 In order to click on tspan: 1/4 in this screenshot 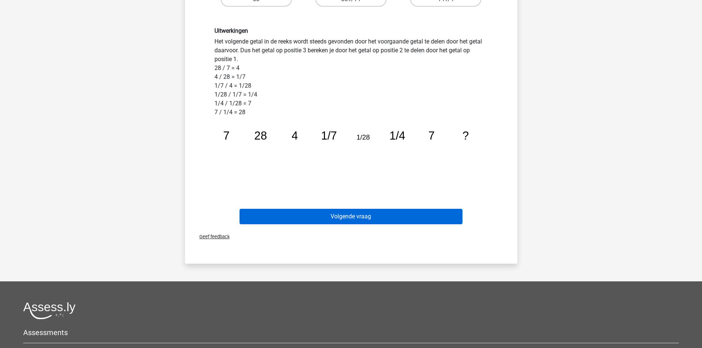, I will do `click(397, 136)`.